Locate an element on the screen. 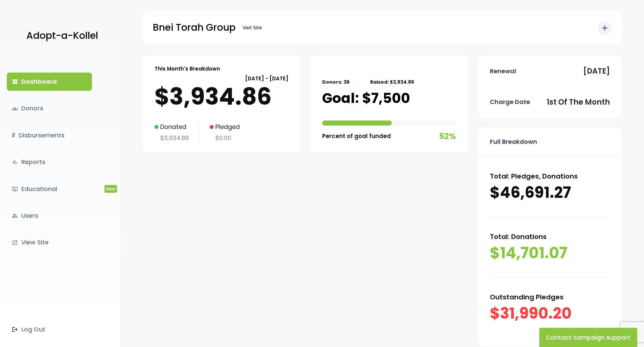  p: Raised: $3,934.86 is located at coordinates (392, 82).